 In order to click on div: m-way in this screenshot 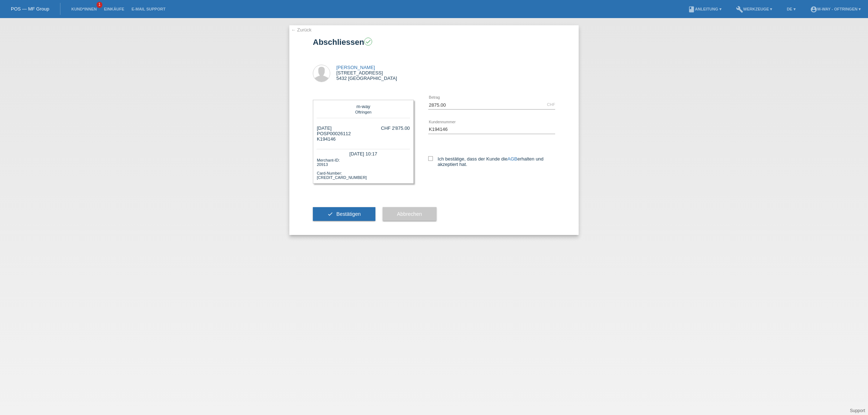, I will do `click(363, 106)`.